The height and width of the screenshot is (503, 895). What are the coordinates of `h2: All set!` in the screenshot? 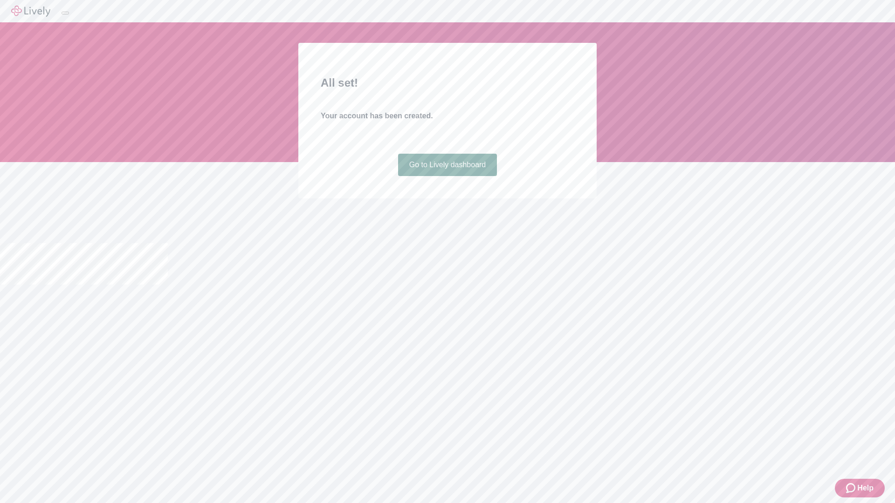 It's located at (447, 83).